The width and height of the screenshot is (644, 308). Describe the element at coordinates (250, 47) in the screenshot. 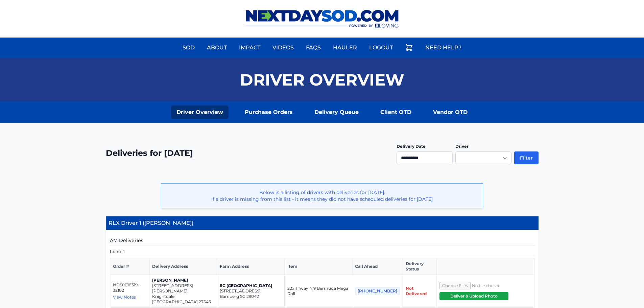

I see `a: Impact` at that location.